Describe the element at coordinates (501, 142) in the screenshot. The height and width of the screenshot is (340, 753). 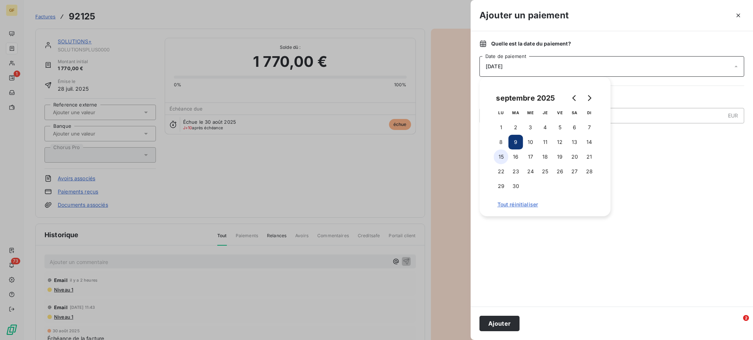
I see `button: 8` at that location.